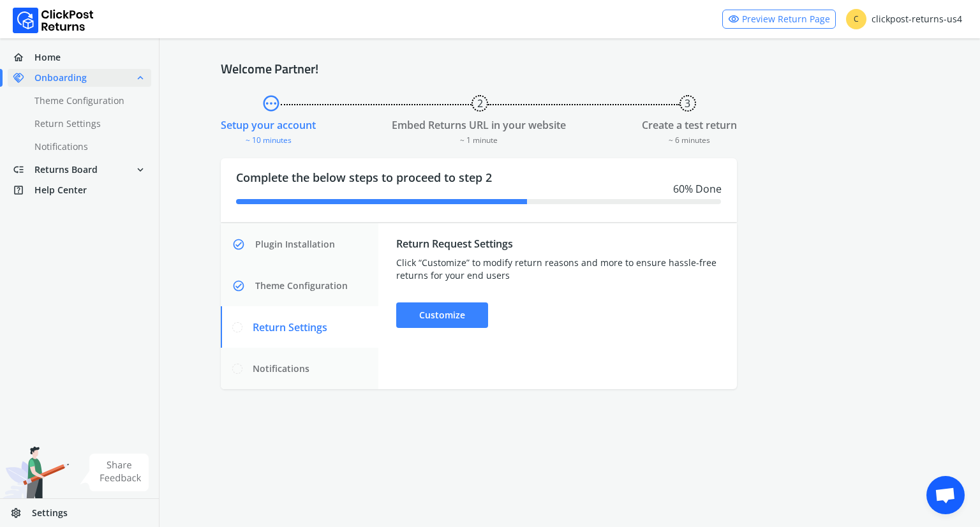 This screenshot has width=980, height=527. What do you see at coordinates (301, 285) in the screenshot?
I see `span: Theme Configuration` at bounding box center [301, 285].